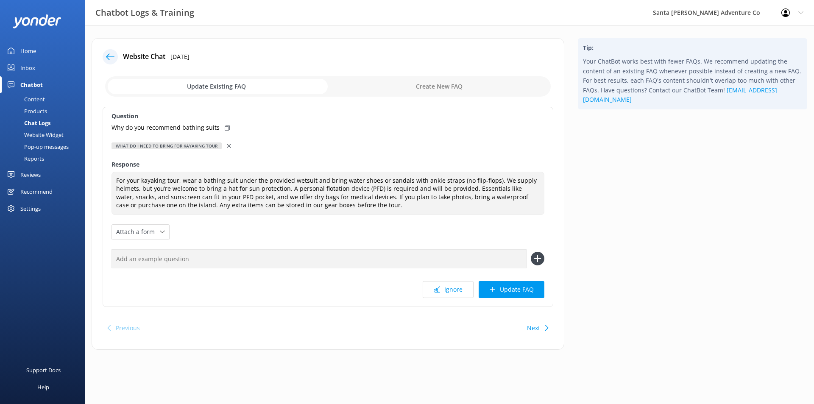 This screenshot has height=404, width=814. What do you see at coordinates (26, 111) in the screenshot?
I see `div: Products` at bounding box center [26, 111].